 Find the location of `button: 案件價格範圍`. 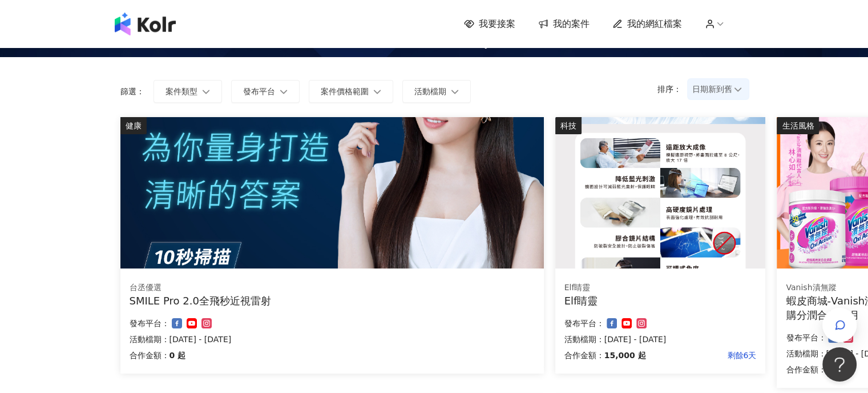

button: 案件價格範圍 is located at coordinates (351, 91).